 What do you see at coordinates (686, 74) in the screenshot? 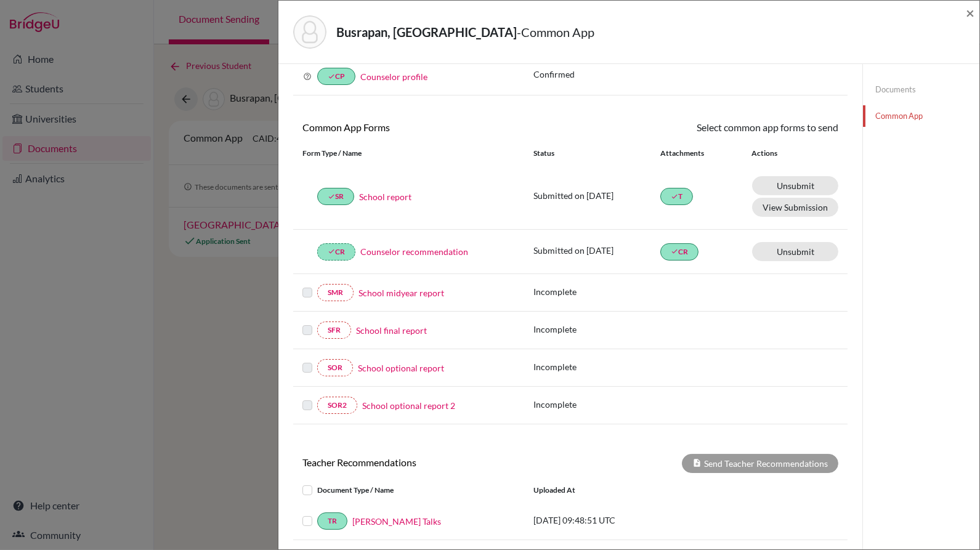
I see `p: Confirmed` at bounding box center [686, 74].